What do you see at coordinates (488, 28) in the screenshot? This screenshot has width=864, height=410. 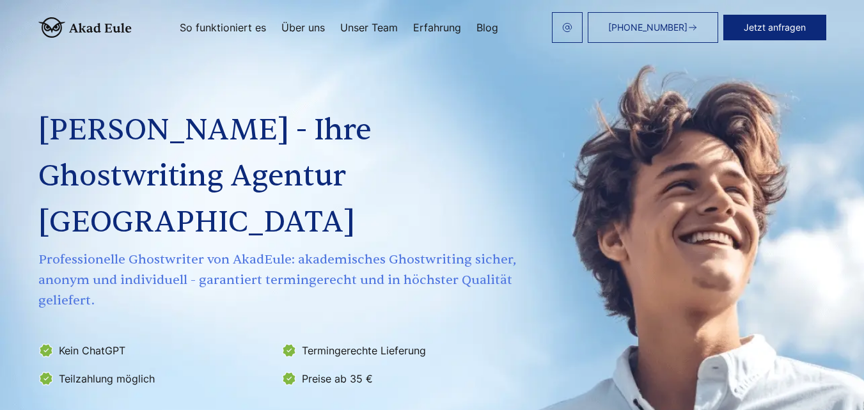 I see `a: Blog` at bounding box center [488, 28].